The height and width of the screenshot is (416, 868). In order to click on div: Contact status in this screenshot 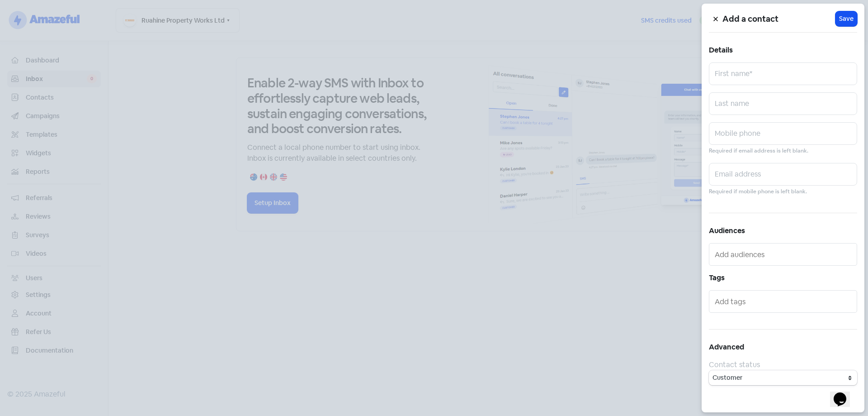, I will do `click(783, 365)`.